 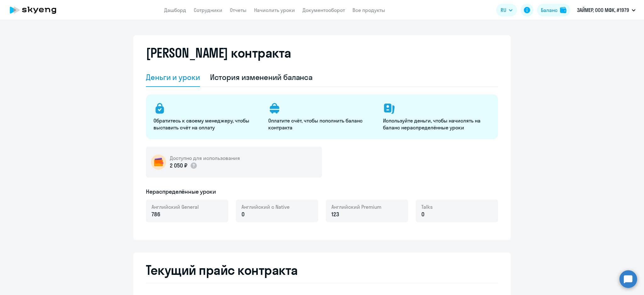 I want to click on a: Балансbalance, so click(x=553, y=10).